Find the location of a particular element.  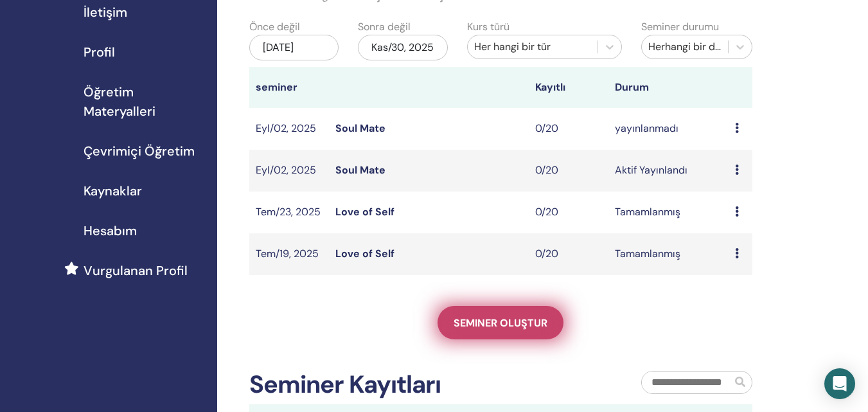

th: seminer is located at coordinates (289, 87).